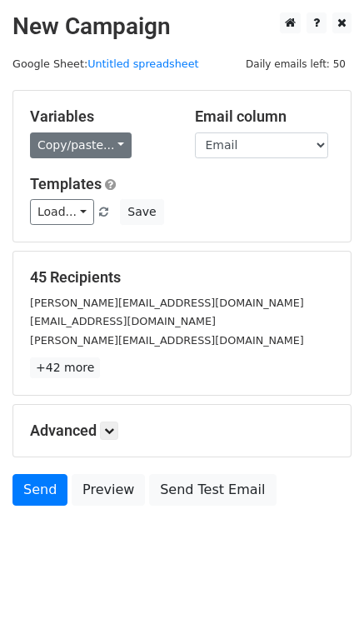 The image size is (364, 619). I want to click on a: Load..., so click(62, 211).